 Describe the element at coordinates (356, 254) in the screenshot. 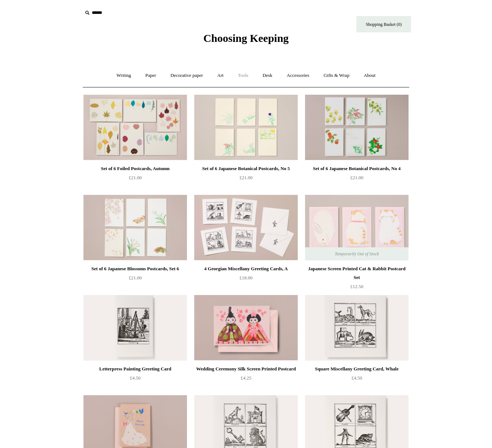

I see `span: Temporarily Out of Stock` at that location.